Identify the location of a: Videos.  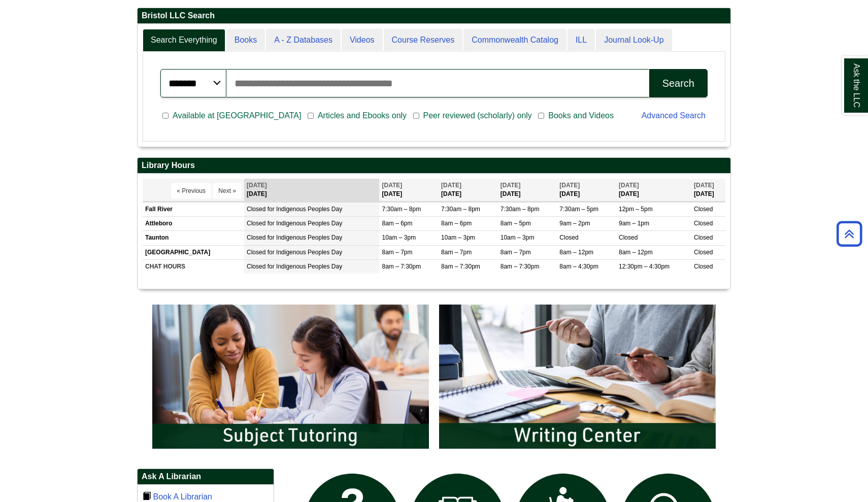
(362, 40).